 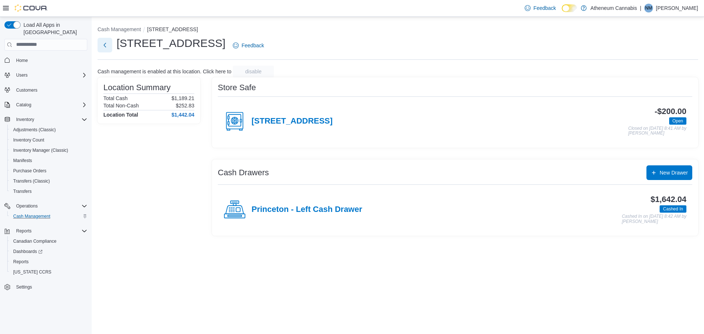 What do you see at coordinates (569, 8) in the screenshot?
I see `input: Dark Mode` at bounding box center [569, 8].